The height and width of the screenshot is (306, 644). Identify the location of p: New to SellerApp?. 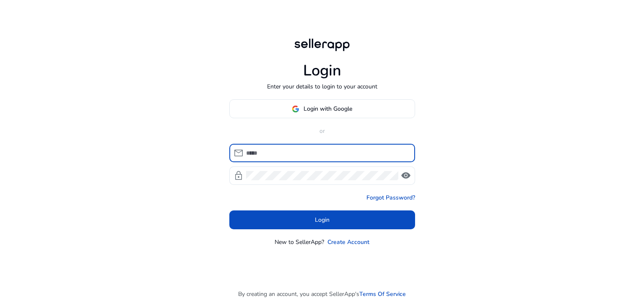
(299, 242).